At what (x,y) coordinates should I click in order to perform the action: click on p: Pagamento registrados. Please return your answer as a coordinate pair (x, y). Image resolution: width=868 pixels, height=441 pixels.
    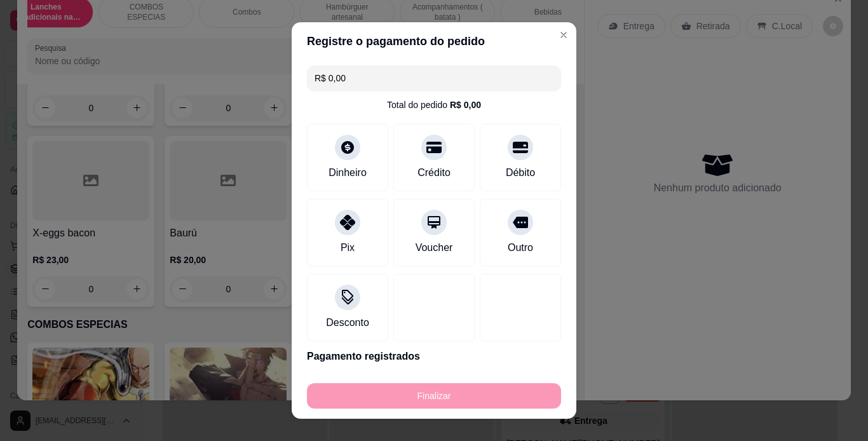
    Looking at the image, I should click on (434, 357).